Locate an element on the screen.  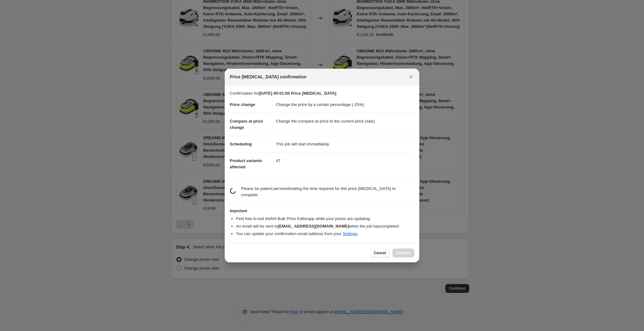
button: Close is located at coordinates (411, 77).